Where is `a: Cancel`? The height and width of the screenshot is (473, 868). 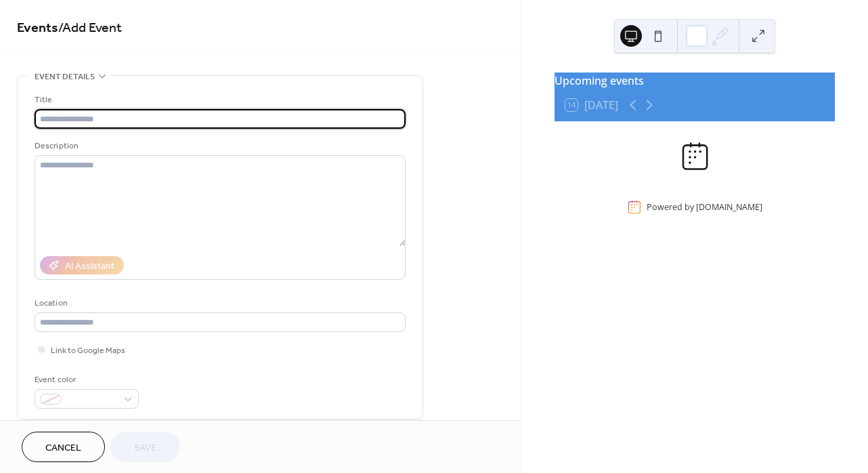
a: Cancel is located at coordinates (63, 447).